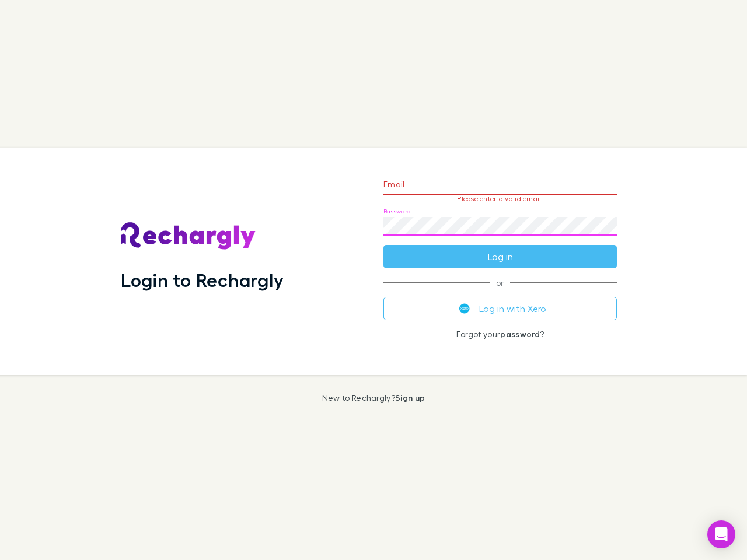  I want to click on p: New to Rechargly?, so click(374, 398).